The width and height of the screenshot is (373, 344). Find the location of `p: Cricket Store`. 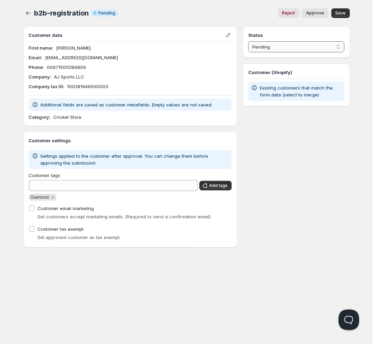

p: Cricket Store is located at coordinates (68, 117).